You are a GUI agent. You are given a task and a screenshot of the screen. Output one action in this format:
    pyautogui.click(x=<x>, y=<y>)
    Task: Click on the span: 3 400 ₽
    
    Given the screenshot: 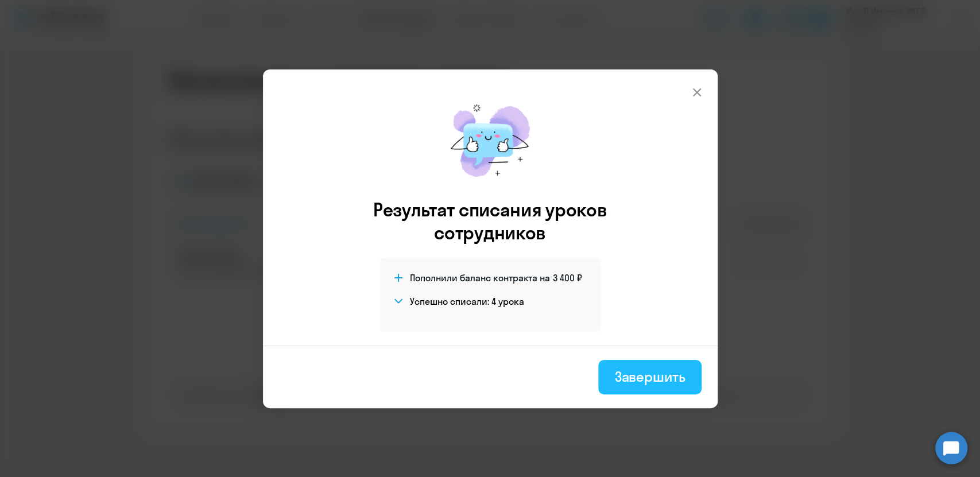 What is the action you would take?
    pyautogui.click(x=567, y=277)
    